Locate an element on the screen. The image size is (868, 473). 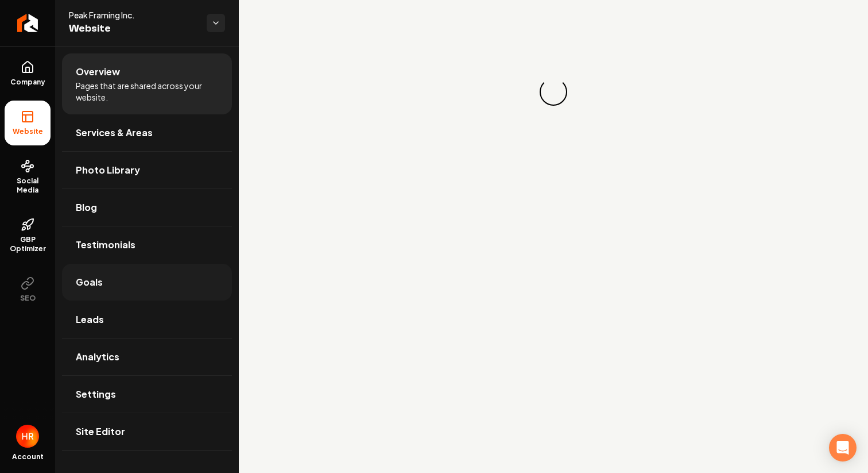
a: Services & Areas is located at coordinates (147, 132).